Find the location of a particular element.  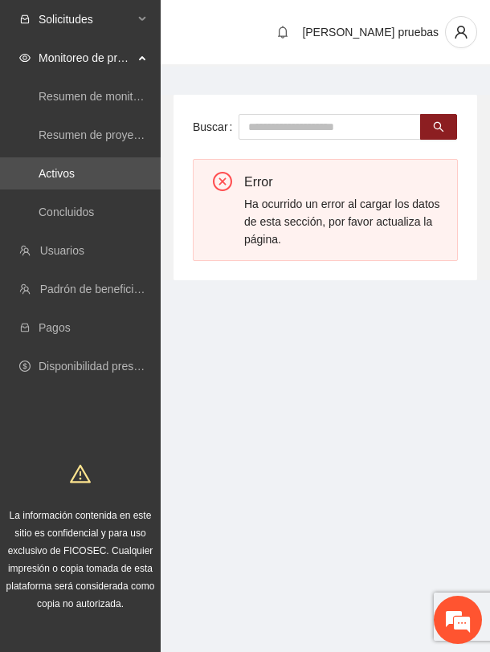

div: Chatee con nosotros ahora is located at coordinates (177, 92).